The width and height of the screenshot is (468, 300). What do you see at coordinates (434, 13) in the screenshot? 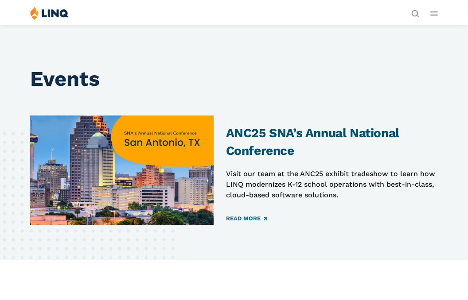
I see `button: Open Main Menu` at bounding box center [434, 13].